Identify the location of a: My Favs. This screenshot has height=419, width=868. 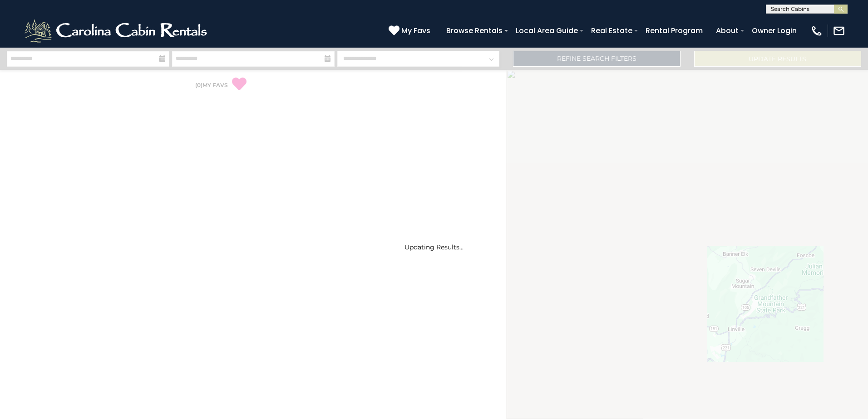
(411, 31).